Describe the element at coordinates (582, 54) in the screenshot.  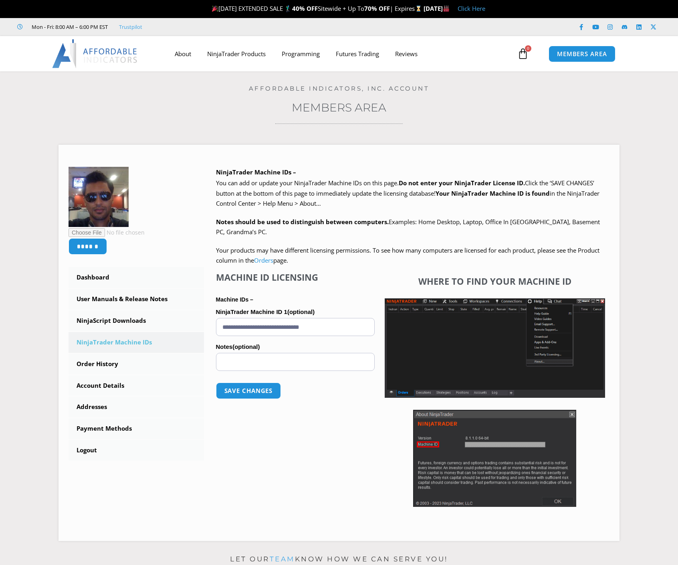
I see `a: MEMBERS AREA` at that location.